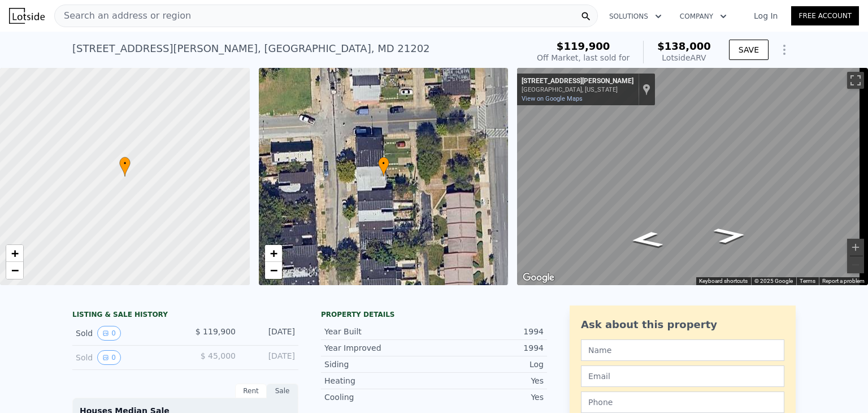 This screenshot has height=413, width=868. What do you see at coordinates (379, 348) in the screenshot?
I see `div: Year Improved` at bounding box center [379, 348].